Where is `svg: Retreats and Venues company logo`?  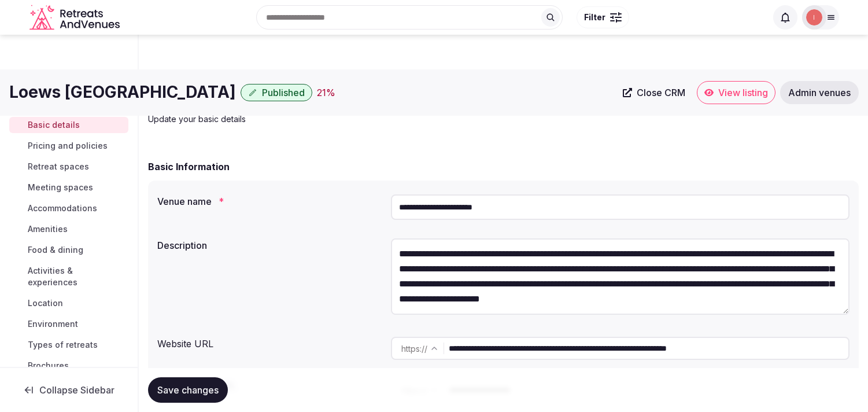
svg: Retreats and Venues company logo is located at coordinates (76, 17).